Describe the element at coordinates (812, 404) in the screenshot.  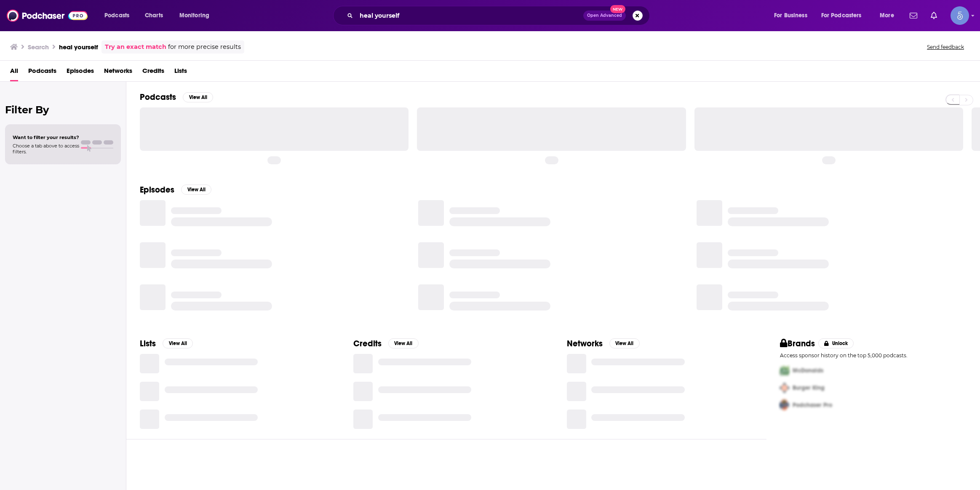
I see `span: Podchaser Pro` at that location.